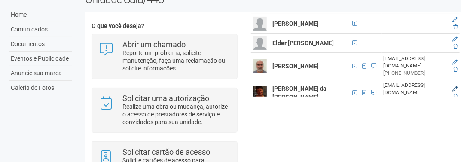 This screenshot has width=461, height=162. What do you see at coordinates (40, 59) in the screenshot?
I see `a: Eventos e Publicidade` at bounding box center [40, 59].